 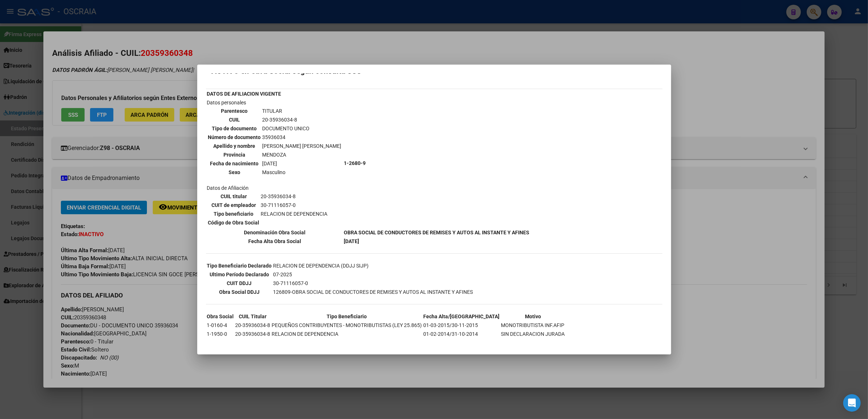 What do you see at coordinates (234, 146) in the screenshot?
I see `th: Apellido y nombre` at bounding box center [234, 146].